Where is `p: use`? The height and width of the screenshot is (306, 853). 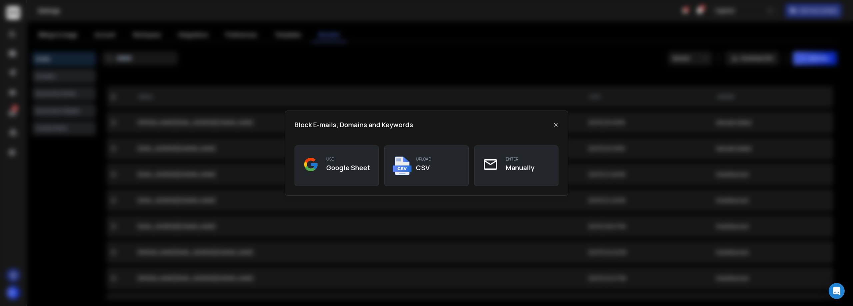 p: use is located at coordinates (348, 159).